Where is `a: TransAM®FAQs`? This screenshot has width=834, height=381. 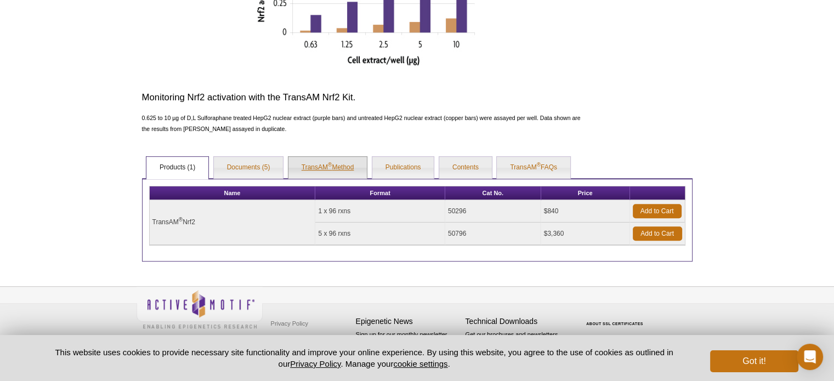
a: TransAM®FAQs is located at coordinates (534, 168).